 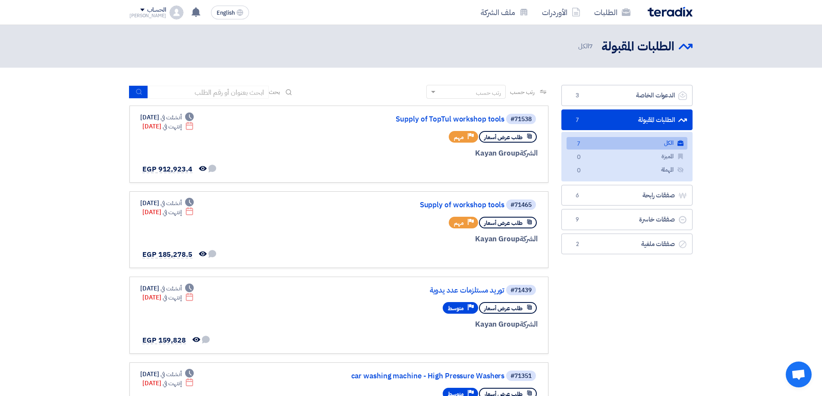 What do you see at coordinates (627, 195) in the screenshot?
I see `a: صفقات رابحة6` at bounding box center [627, 195].